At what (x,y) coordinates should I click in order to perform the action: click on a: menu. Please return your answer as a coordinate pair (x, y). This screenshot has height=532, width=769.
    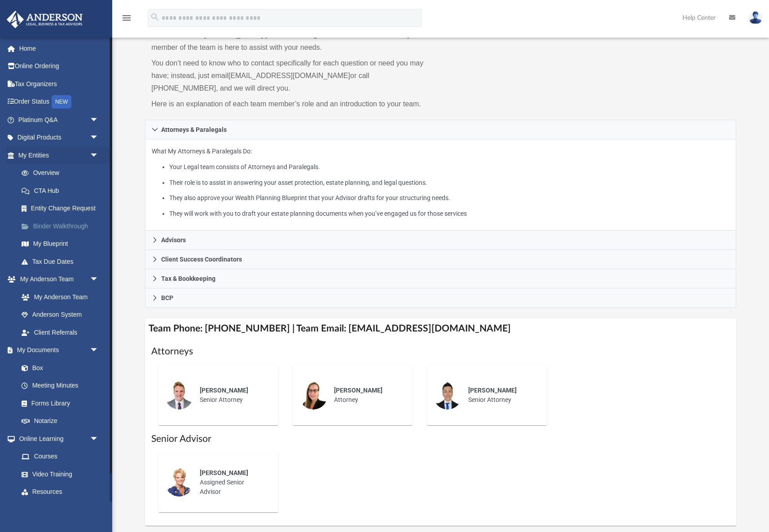
    Looking at the image, I should click on (127, 20).